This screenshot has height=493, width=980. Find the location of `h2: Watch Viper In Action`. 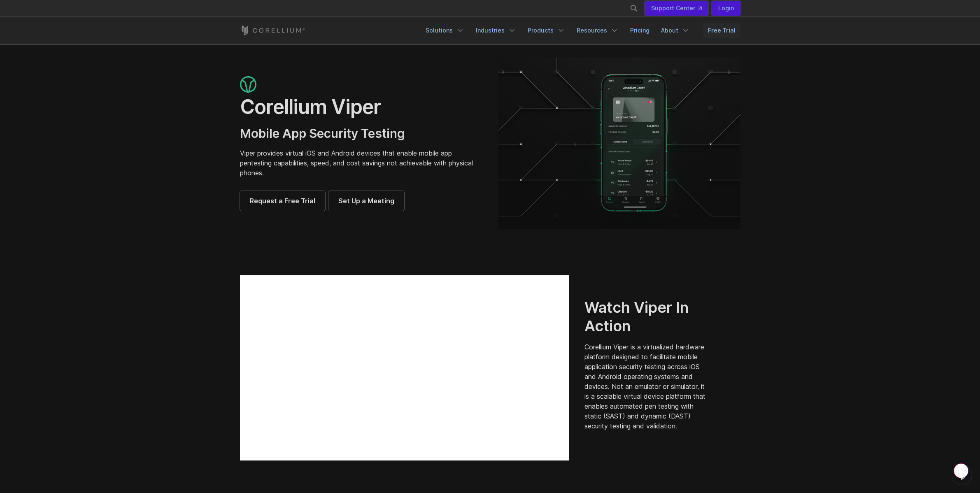

h2: Watch Viper In Action is located at coordinates (646, 317).